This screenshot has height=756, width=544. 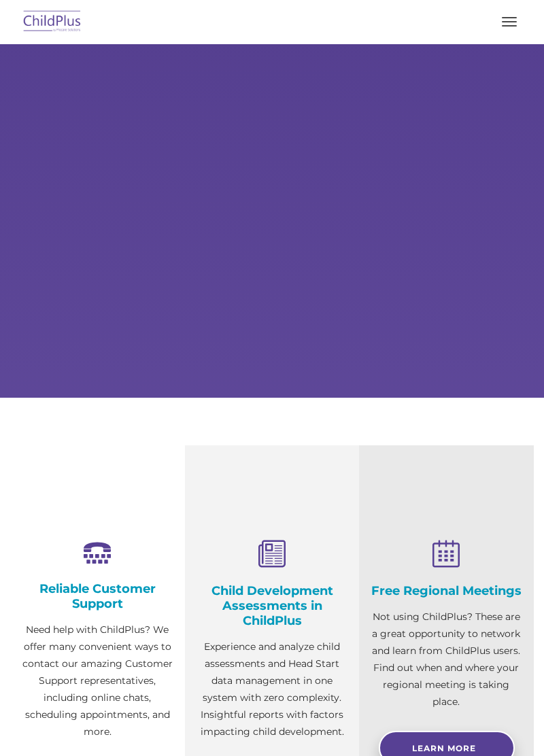 What do you see at coordinates (98, 596) in the screenshot?
I see `h4: Reliable Customer Support` at bounding box center [98, 596].